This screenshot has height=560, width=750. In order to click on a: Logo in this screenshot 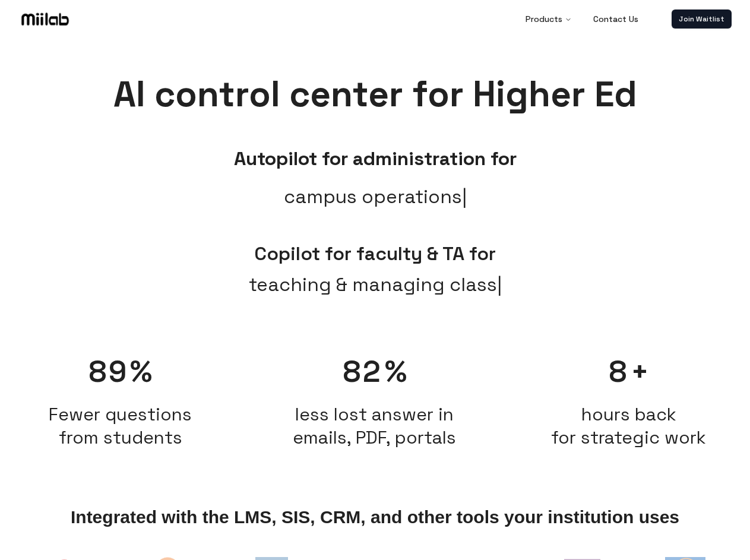, I will do `click(45, 19)`.